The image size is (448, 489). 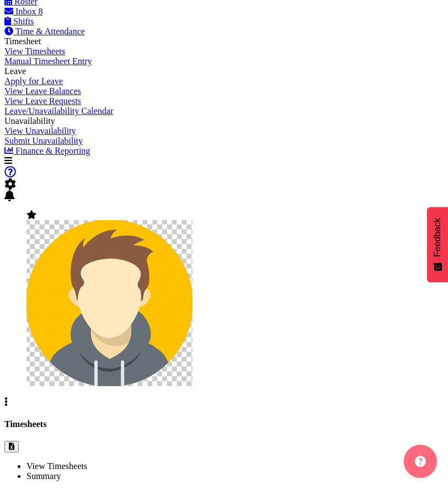 I want to click on a: Leave/Unavailability Calendar, so click(x=58, y=111).